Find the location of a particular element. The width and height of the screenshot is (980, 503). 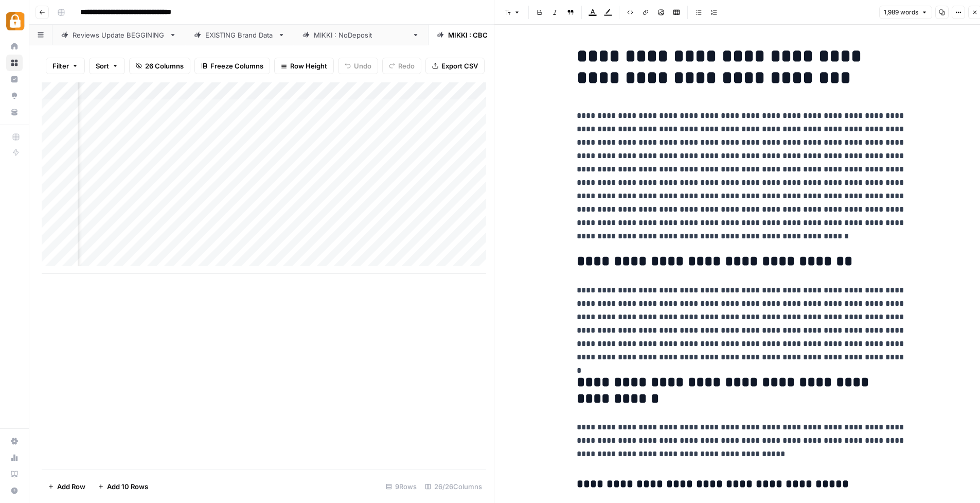

span: 26 Columns is located at coordinates (164, 66).